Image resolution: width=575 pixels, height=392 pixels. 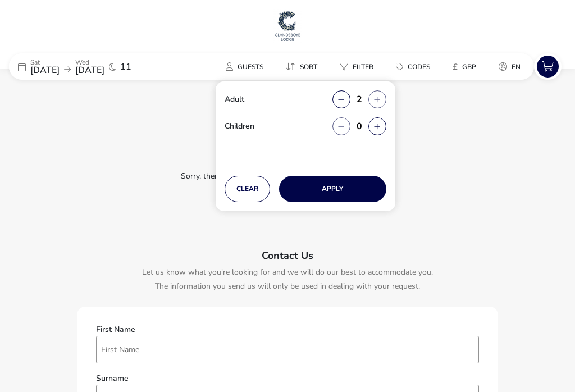 What do you see at coordinates (415, 67) in the screenshot?
I see `naf-pibe-menu-bar-item: Codes` at bounding box center [415, 67].